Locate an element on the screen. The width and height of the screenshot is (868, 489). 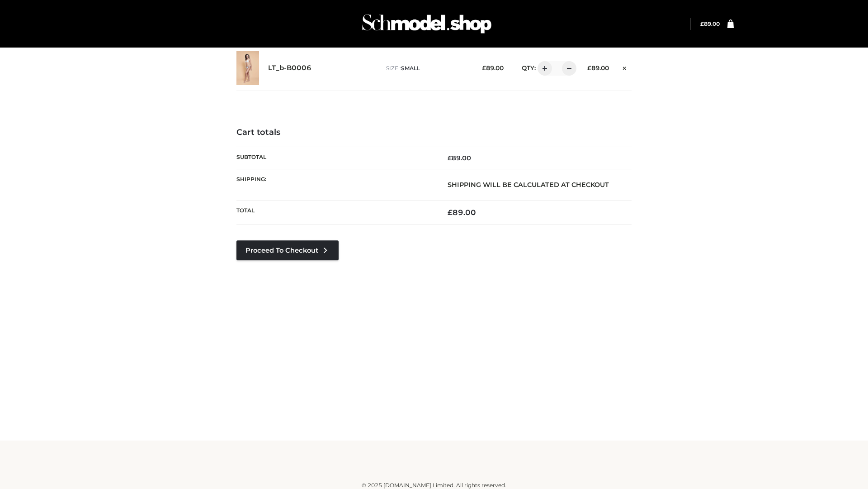
th: Subtotal is located at coordinates (335, 158).